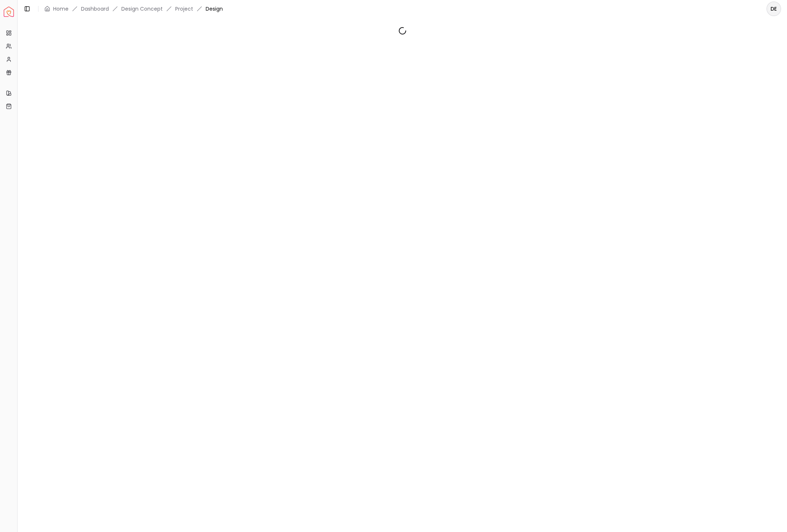 The image size is (787, 532). Describe the element at coordinates (774, 9) in the screenshot. I see `span: DE` at that location.